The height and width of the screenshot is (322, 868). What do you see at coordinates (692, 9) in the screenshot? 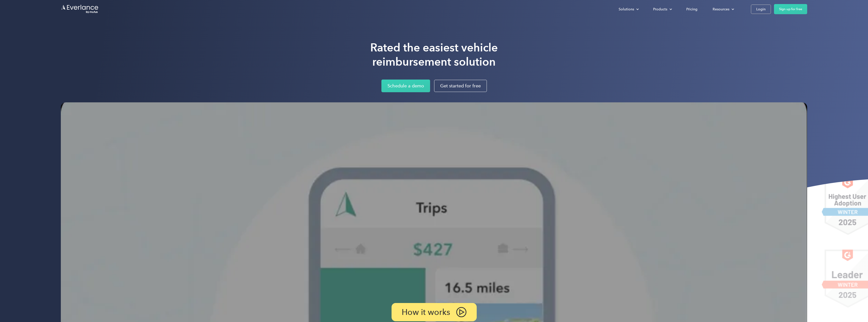
I see `div: Pricing` at bounding box center [692, 9].